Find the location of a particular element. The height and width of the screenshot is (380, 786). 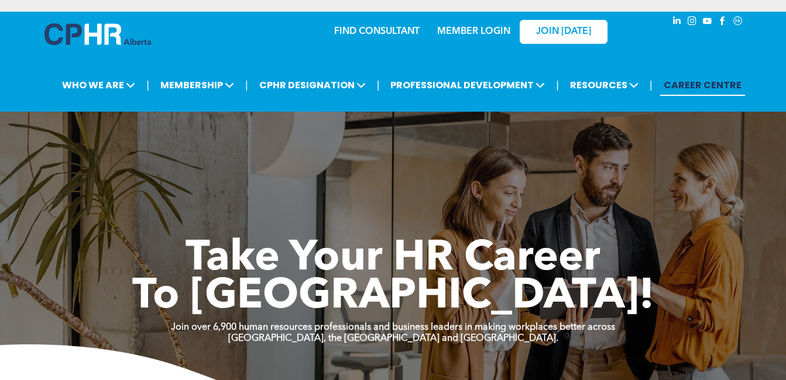

a: MEMBER LOGIN is located at coordinates (473, 32).